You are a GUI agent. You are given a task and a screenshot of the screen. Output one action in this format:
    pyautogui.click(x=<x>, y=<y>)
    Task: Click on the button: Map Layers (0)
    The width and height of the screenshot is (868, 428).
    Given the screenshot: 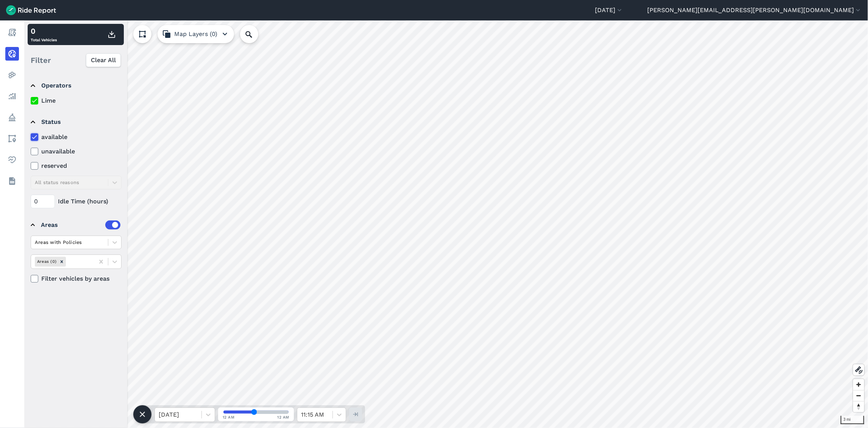 What is the action you would take?
    pyautogui.click(x=196, y=34)
    